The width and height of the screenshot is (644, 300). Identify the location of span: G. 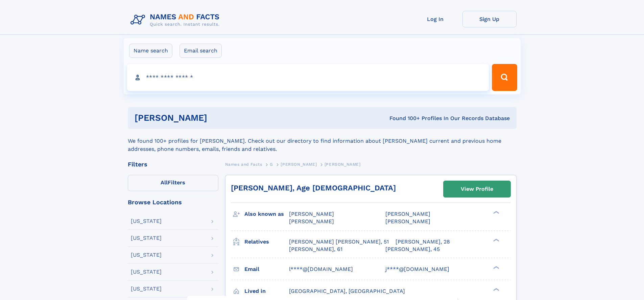
(271, 164).